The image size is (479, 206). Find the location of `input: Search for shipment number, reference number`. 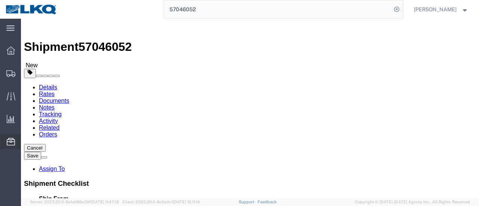

input: Search for shipment number, reference number is located at coordinates (277, 9).